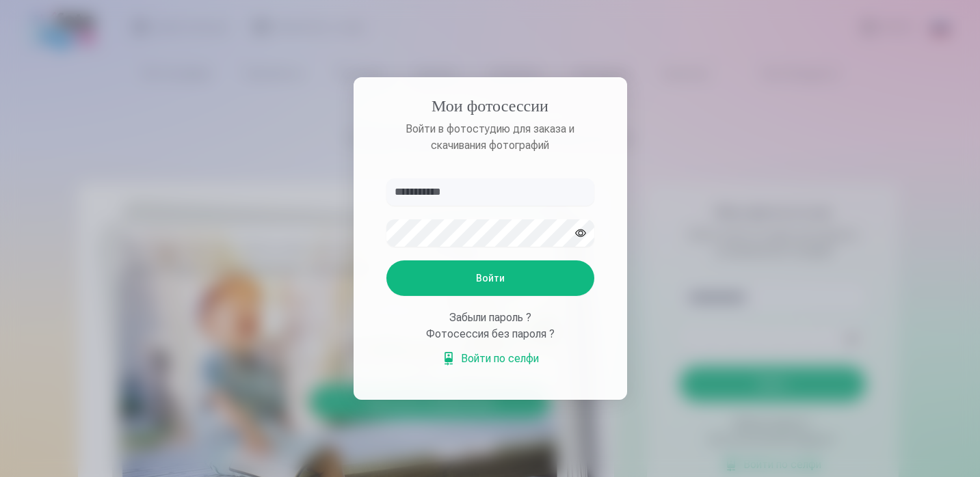 The image size is (980, 477). Describe the element at coordinates (490, 137) in the screenshot. I see `p: Войти в фотостудию для заказа и скачивания фотографий` at that location.